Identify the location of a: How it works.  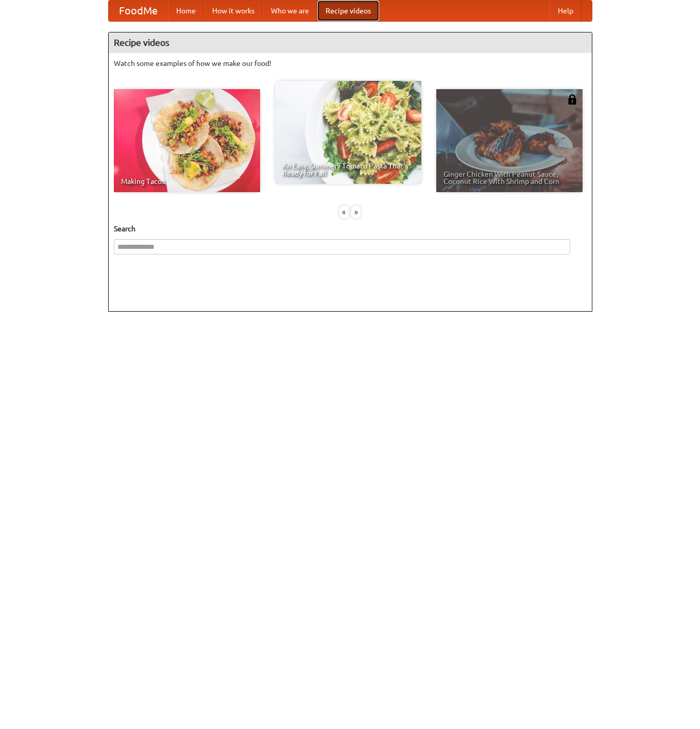
(234, 11).